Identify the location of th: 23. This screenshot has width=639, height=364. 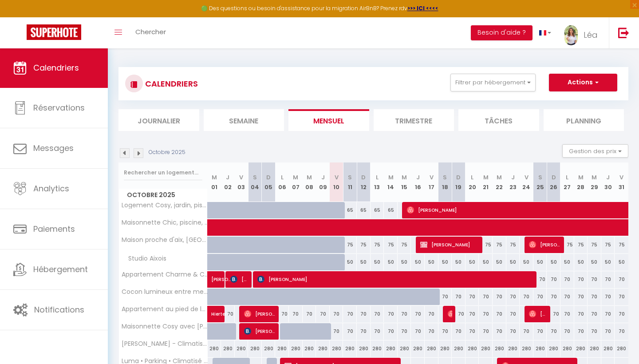
(513, 182).